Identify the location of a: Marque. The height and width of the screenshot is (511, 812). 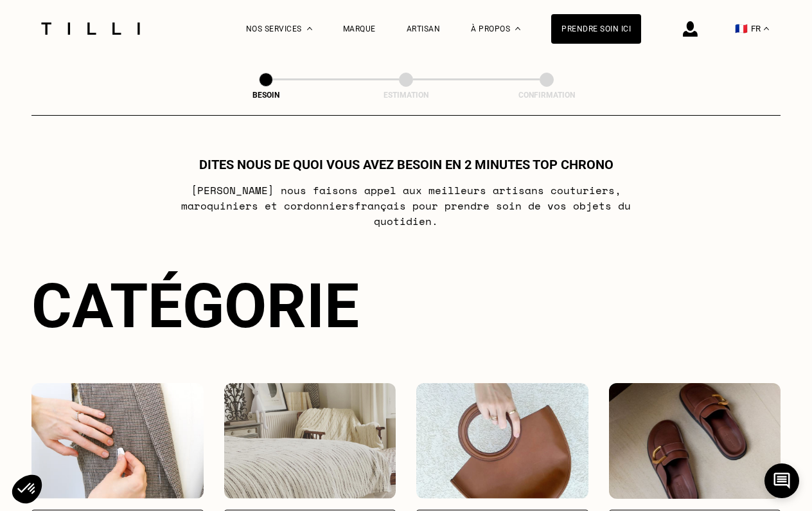
(359, 29).